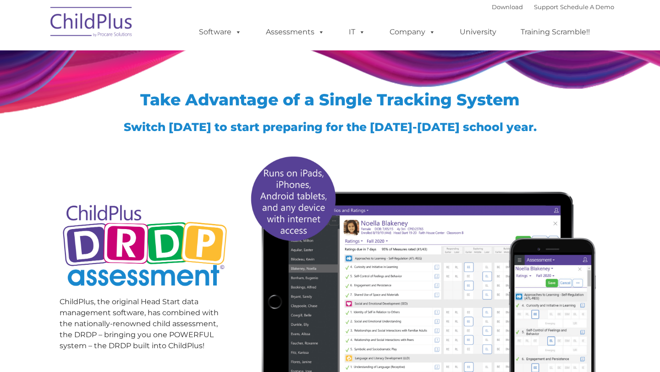 Image resolution: width=660 pixels, height=372 pixels. What do you see at coordinates (220, 32) in the screenshot?
I see `a: Software` at bounding box center [220, 32].